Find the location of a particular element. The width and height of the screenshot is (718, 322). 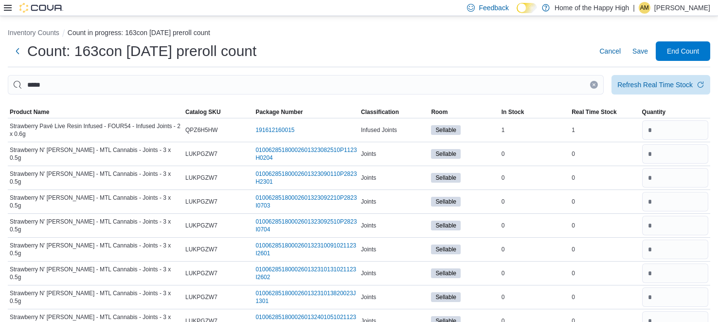

span: Classification is located at coordinates (380, 112).